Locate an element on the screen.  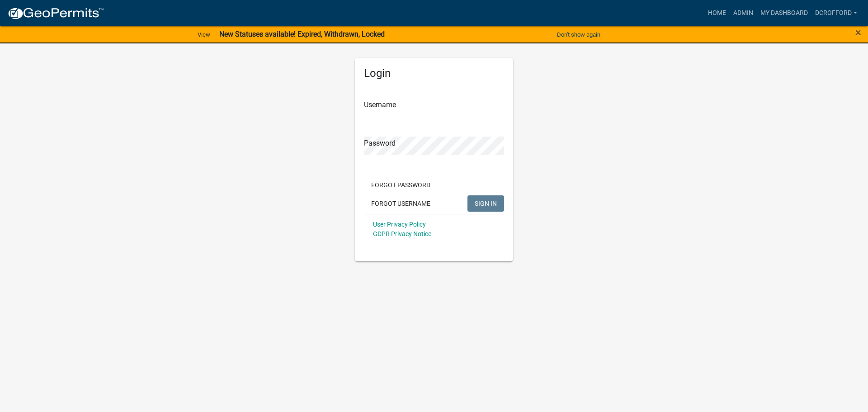
a: dcrofford is located at coordinates (836, 13).